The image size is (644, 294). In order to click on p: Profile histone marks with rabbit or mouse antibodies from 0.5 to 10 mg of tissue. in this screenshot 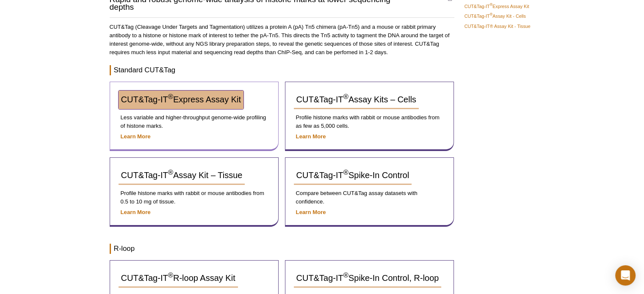, I will do `click(194, 197)`.